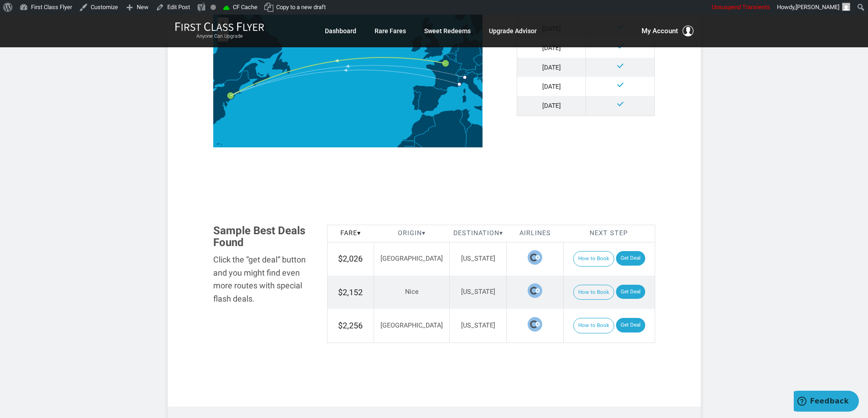 The height and width of the screenshot is (418, 868). Describe the element at coordinates (264, 280) in the screenshot. I see `div: Click the “get deal” button and you might find even more routes with special flash deals.` at that location.